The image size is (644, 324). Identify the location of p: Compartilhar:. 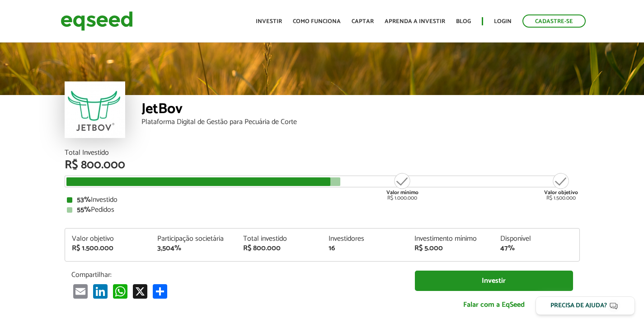
(236, 275).